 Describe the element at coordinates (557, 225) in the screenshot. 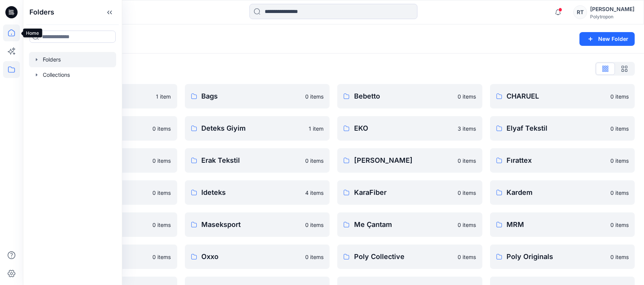

I see `p: MRM` at that location.